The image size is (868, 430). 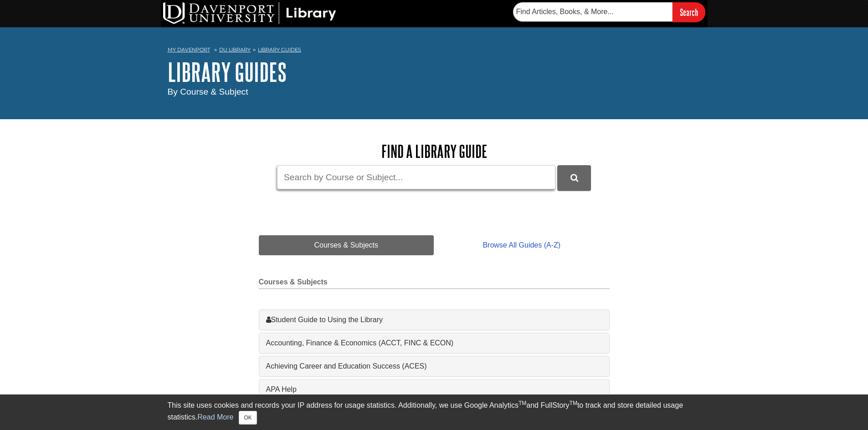 I want to click on a: Read More, so click(x=215, y=417).